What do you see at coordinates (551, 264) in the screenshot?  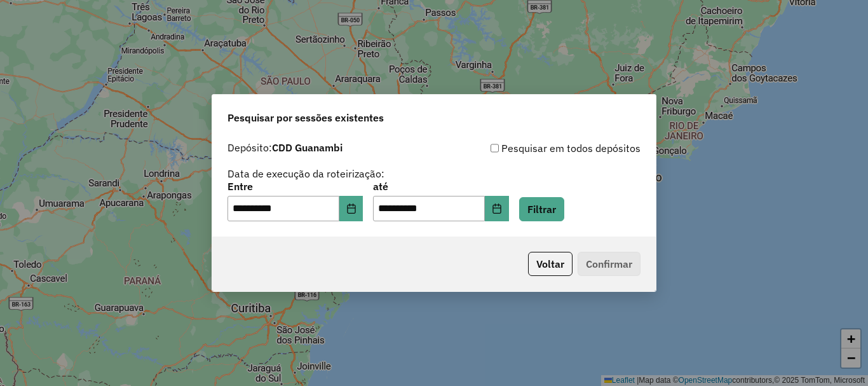 I see `button: Voltar` at bounding box center [551, 264].